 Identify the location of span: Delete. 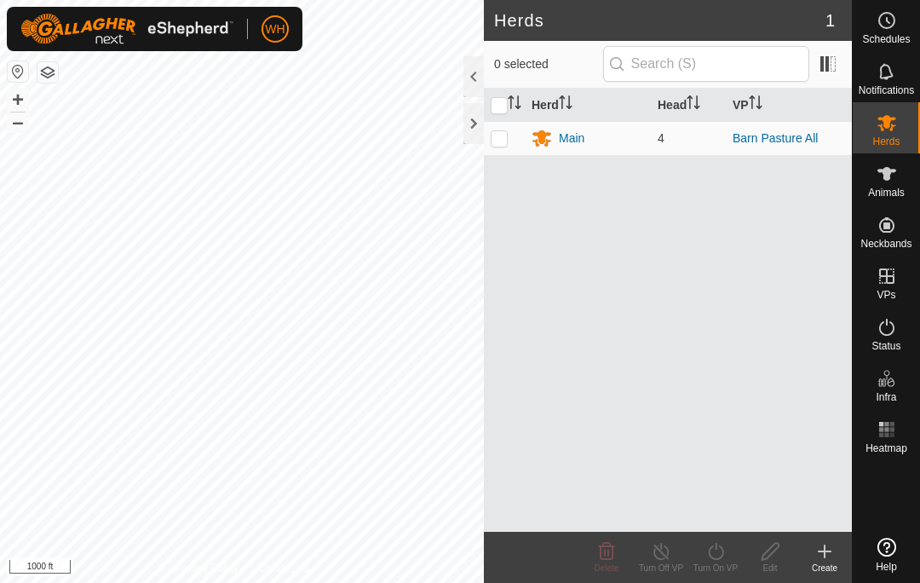
(607, 567).